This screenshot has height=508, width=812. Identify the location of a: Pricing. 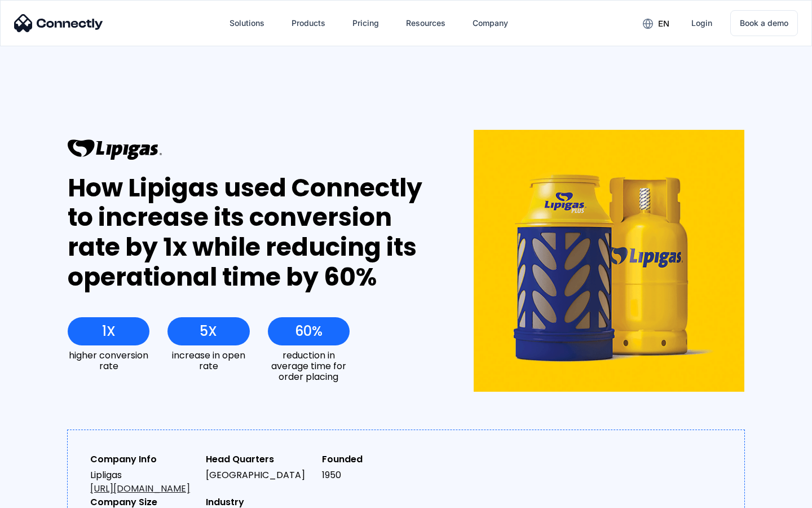
(365, 23).